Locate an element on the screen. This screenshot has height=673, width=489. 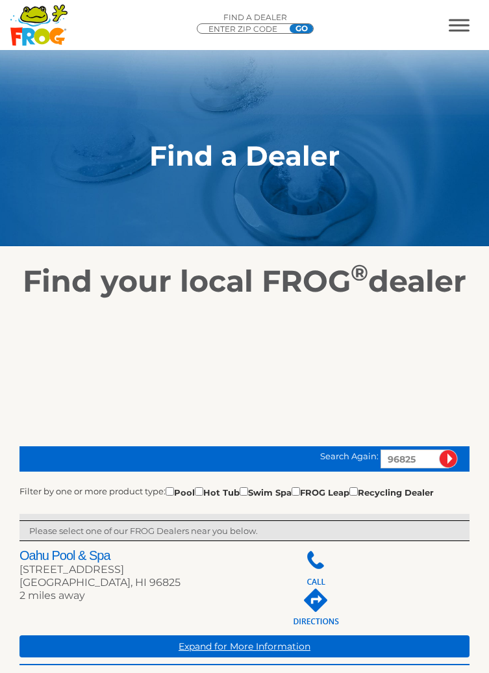
button: MENU is located at coordinates (459, 25).